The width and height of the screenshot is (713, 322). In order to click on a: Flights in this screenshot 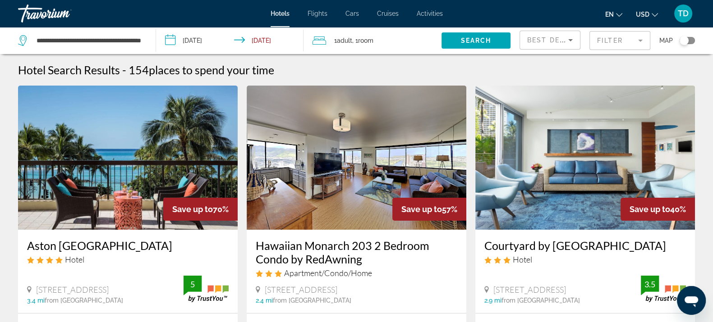, I will do `click(317, 14)`.